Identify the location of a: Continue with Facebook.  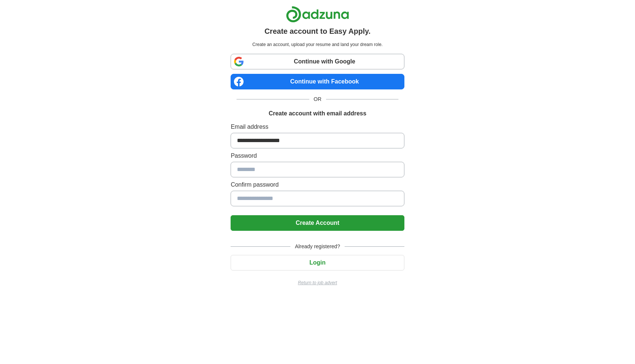
(318, 82).